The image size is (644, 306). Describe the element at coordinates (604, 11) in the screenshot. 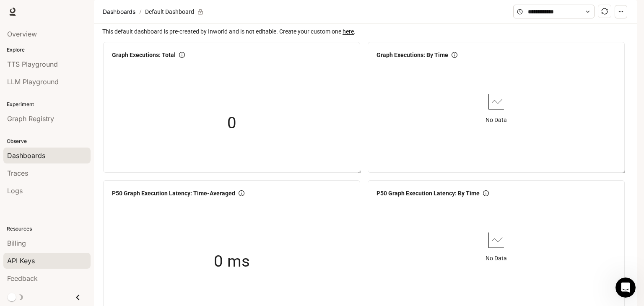

I see `span: sync` at that location.